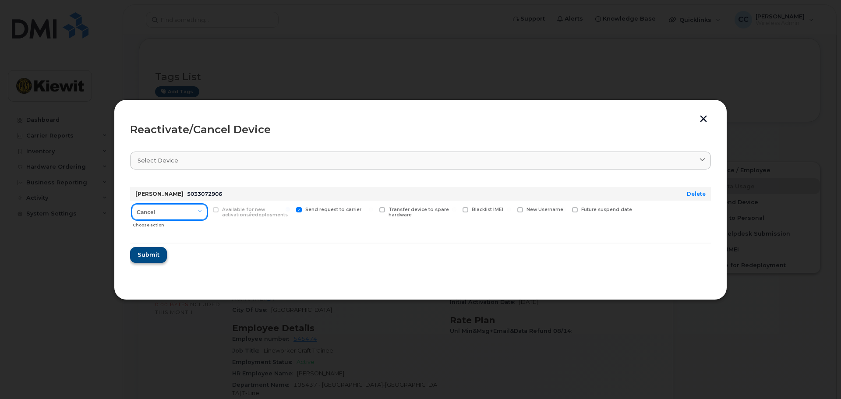  I want to click on input: Send request to carrier, so click(288, 209).